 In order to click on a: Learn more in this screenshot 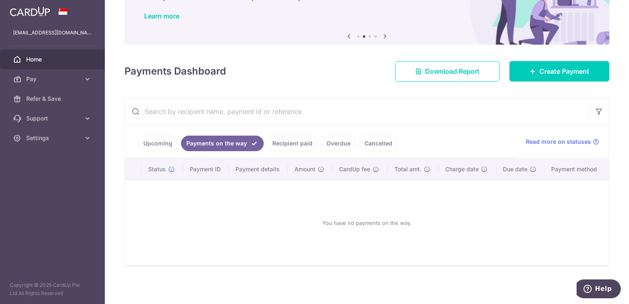, I will do `click(162, 16)`.